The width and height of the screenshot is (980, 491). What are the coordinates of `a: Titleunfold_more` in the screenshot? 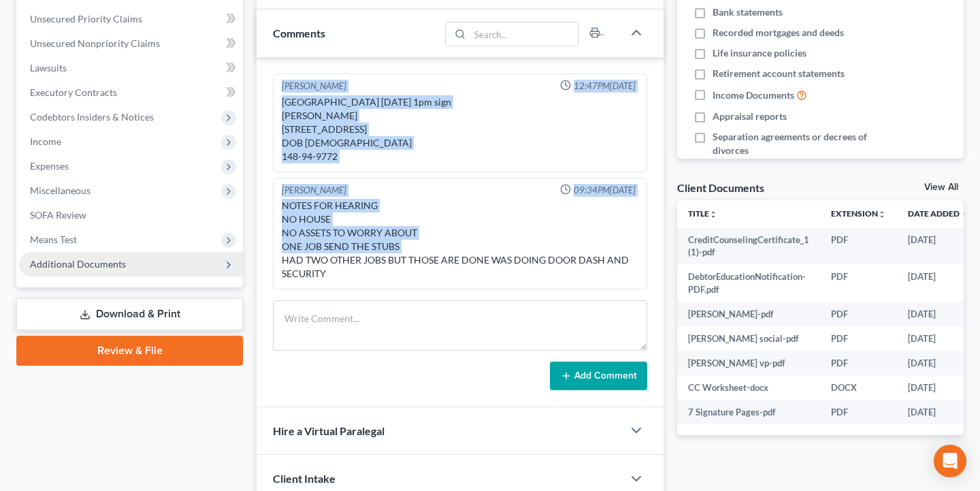 It's located at (702, 213).